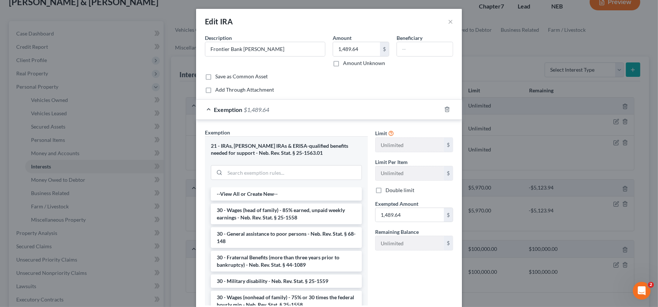 This screenshot has height=307, width=658. Describe the element at coordinates (396, 203) in the screenshot. I see `span: Exempted Amount` at that location.